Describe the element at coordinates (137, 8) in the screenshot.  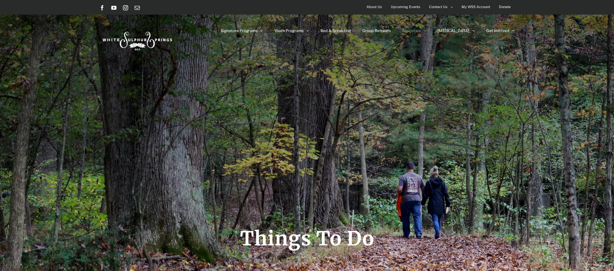
I see `a: Email` at that location.